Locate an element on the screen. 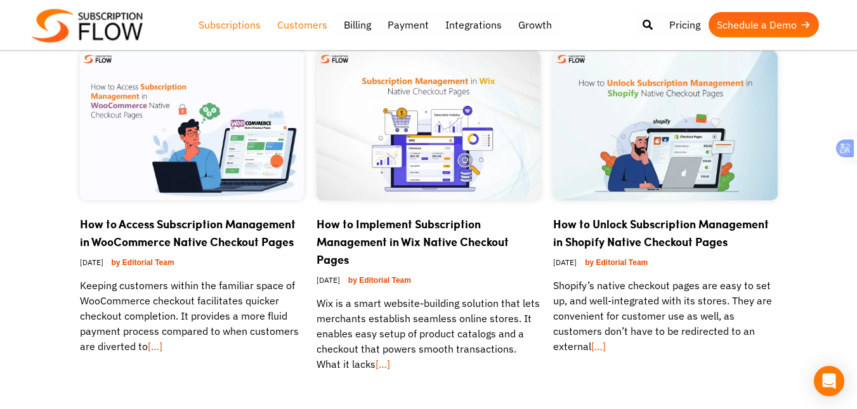  p: Shopify’s native checkout pages are easy to set up, and well-integrated with its stores. They are... is located at coordinates (665, 316).